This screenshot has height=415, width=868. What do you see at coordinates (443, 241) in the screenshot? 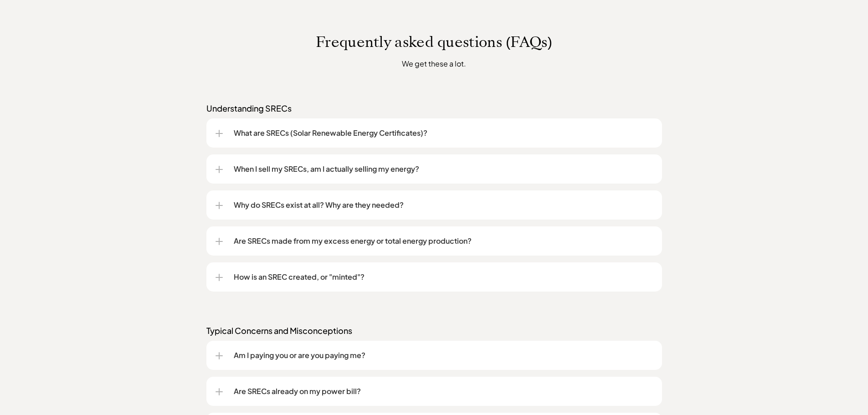
I see `p: Are SRECs made from my excess energy or total energy production?` at bounding box center [443, 241].